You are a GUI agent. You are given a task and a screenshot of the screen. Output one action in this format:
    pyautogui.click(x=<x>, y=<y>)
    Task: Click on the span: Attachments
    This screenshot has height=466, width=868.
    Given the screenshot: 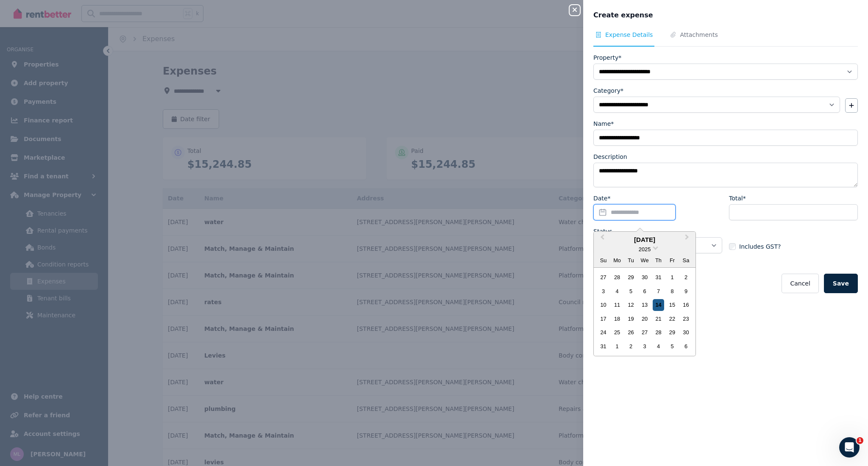 What is the action you would take?
    pyautogui.click(x=698, y=34)
    